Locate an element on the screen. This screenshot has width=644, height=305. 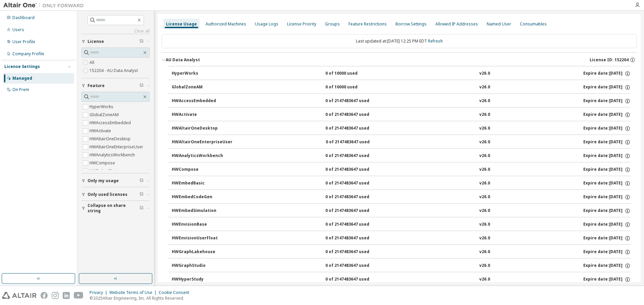
p: © 2025 Altair Engineering, Inc. All Rights Reserved. is located at coordinates (141, 298).